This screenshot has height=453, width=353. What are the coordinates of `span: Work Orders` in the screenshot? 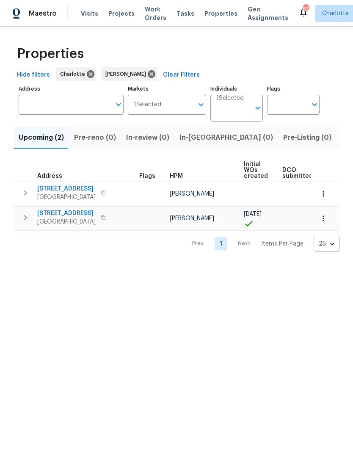 It's located at (156, 14).